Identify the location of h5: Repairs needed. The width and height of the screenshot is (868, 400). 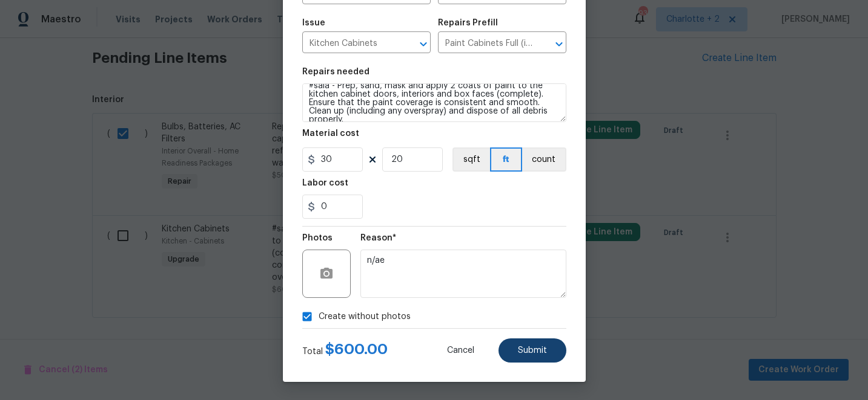
(335, 72).